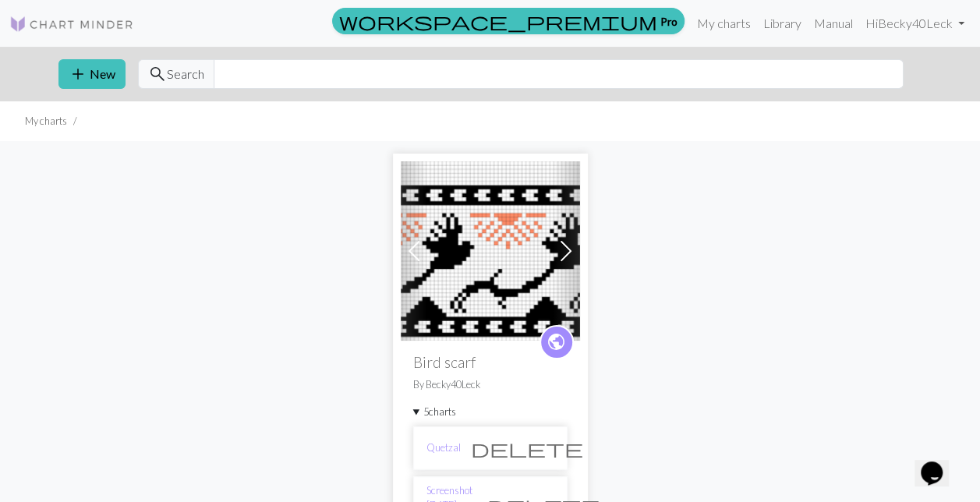  What do you see at coordinates (509, 21) in the screenshot?
I see `a: Pro` at bounding box center [509, 21].